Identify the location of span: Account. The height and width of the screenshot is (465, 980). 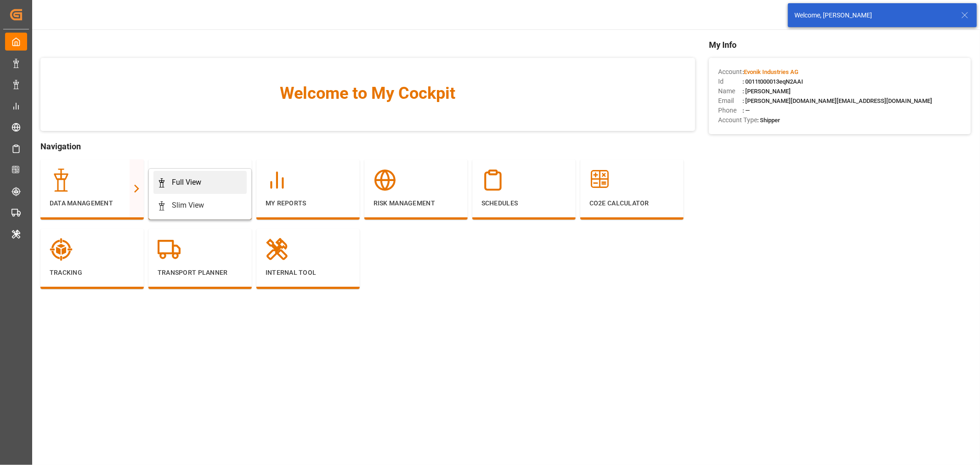
(730, 71).